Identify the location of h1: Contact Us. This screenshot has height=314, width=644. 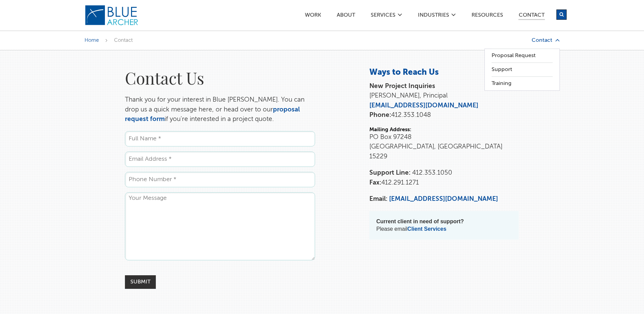
(220, 78).